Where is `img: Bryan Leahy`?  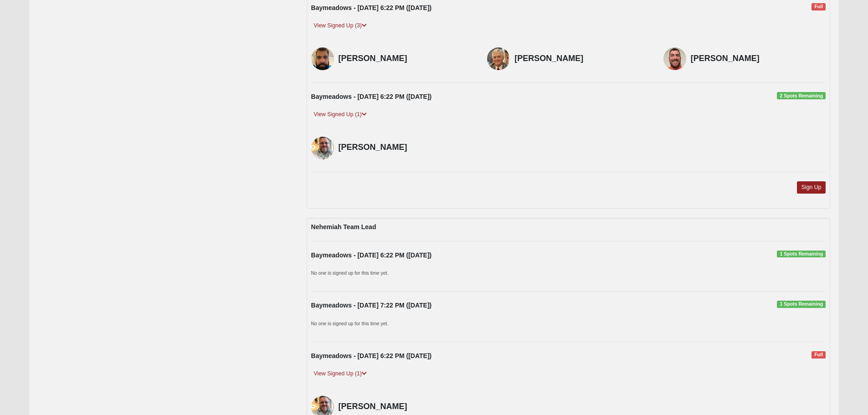
img: Bryan Leahy is located at coordinates (675, 58).